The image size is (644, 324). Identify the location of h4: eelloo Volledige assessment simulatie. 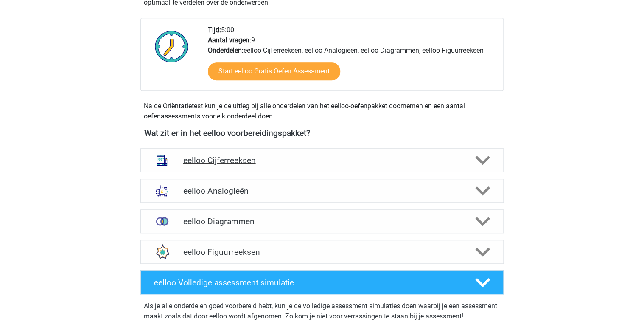
(307, 282).